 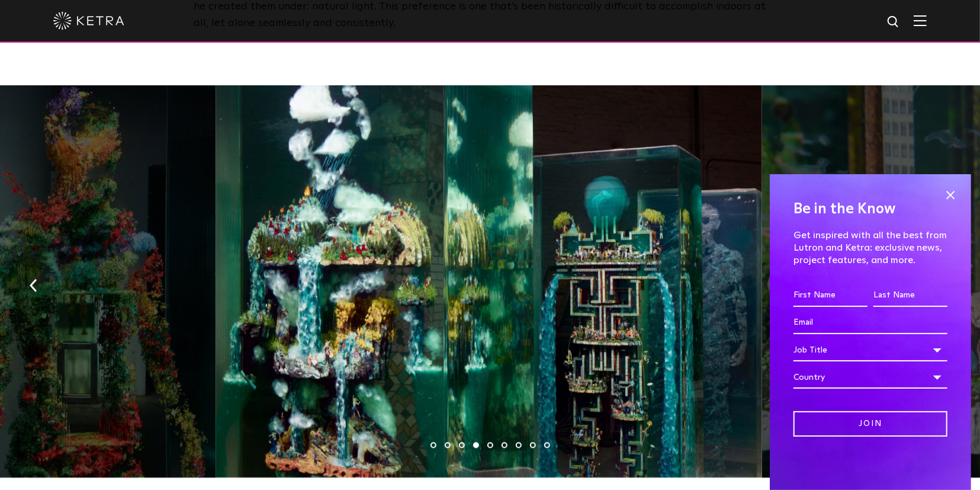 I want to click on img: arrow-left-black.svg, so click(x=33, y=285).